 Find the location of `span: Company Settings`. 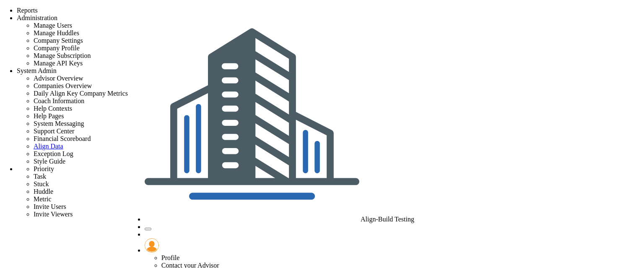

span: Company Settings is located at coordinates (58, 40).